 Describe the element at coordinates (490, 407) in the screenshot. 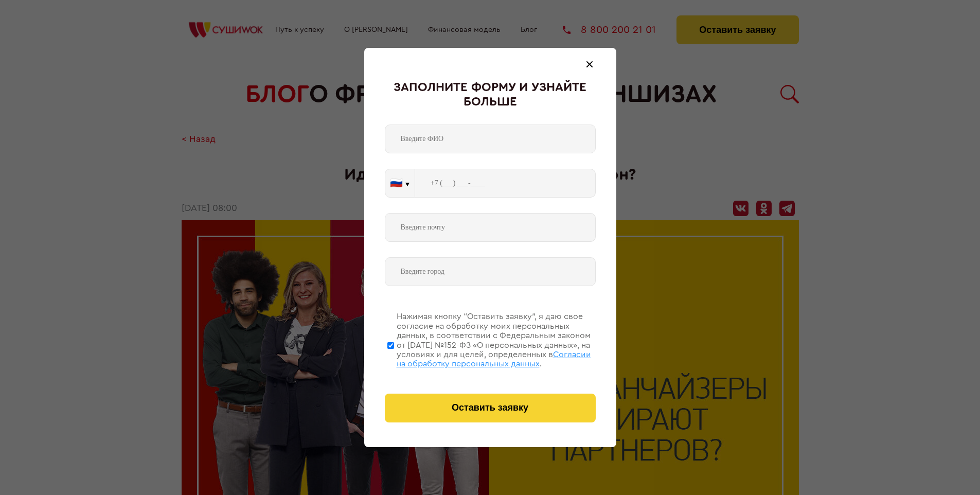

I see `button: Оставить заявку` at that location.